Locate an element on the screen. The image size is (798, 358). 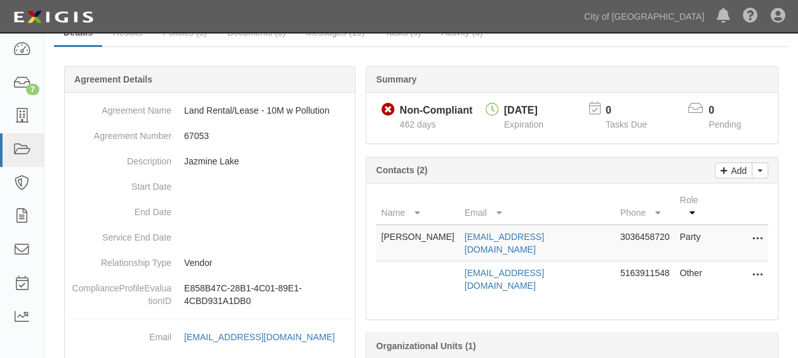
i: Help Center - Complianz is located at coordinates (750, 17).